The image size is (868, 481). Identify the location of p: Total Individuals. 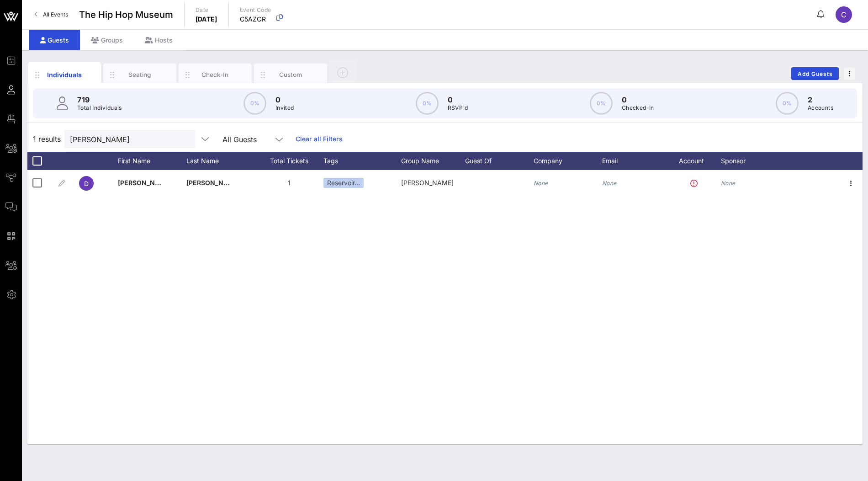
(100, 108).